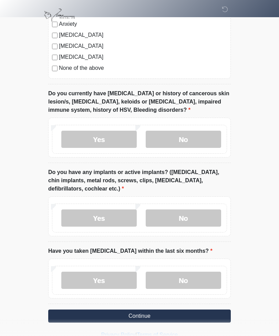 The height and width of the screenshot is (336, 279). I want to click on button: Continue, so click(139, 316).